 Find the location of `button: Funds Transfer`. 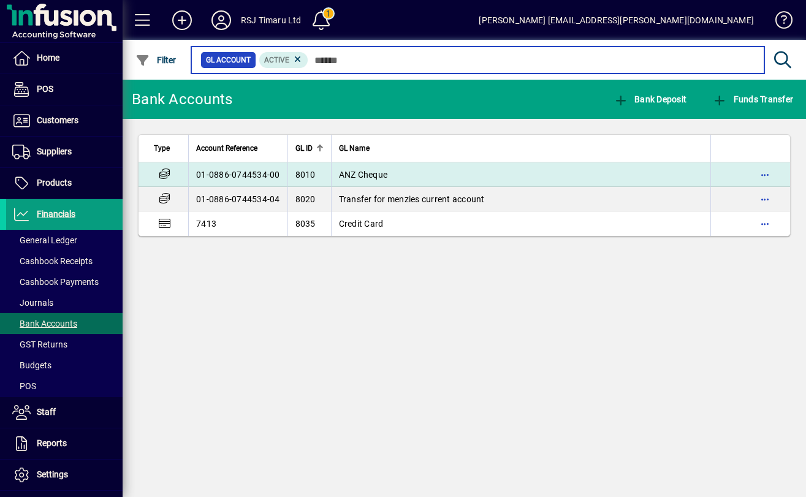

button: Funds Transfer is located at coordinates (753, 99).